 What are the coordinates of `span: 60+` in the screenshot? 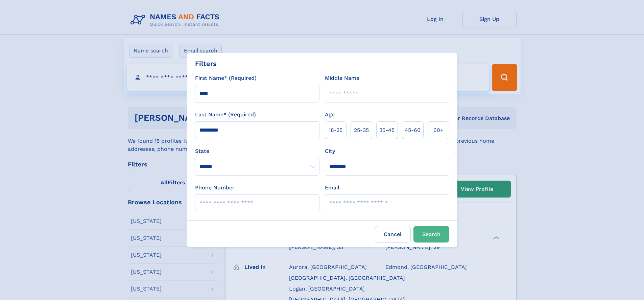 It's located at (438, 130).